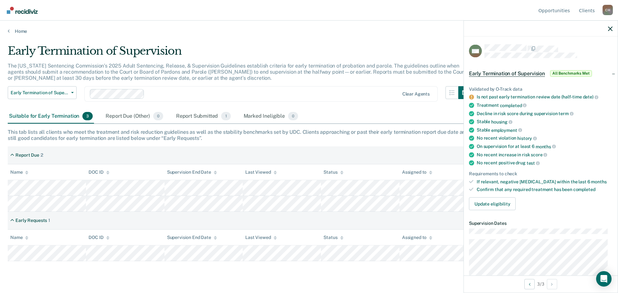  What do you see at coordinates (49, 220) in the screenshot?
I see `div: 1` at bounding box center [49, 220].